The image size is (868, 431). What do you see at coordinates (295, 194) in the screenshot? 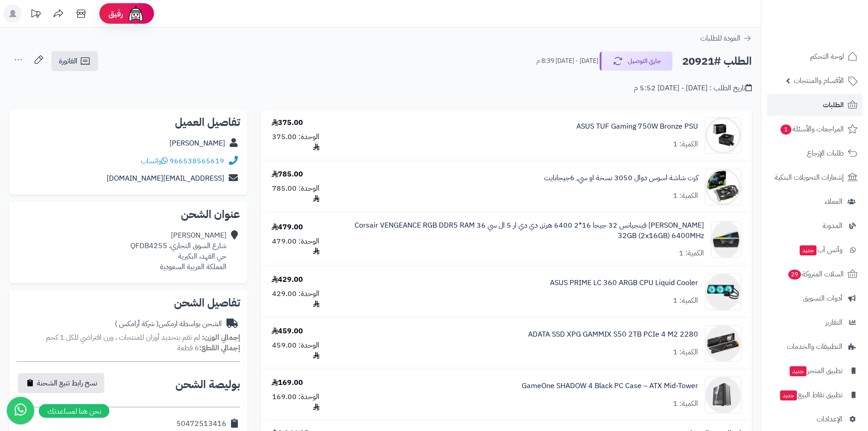
I see `div: الوحدة: 785.00` at bounding box center [295, 194].